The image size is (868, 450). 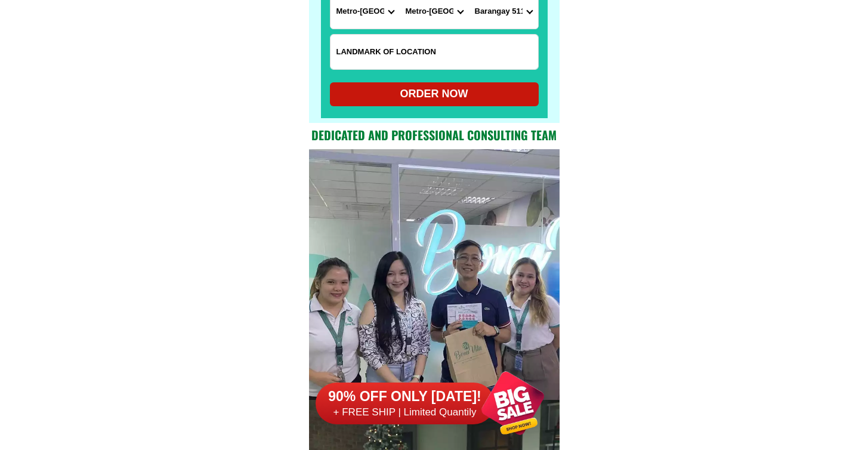 I want to click on h2: Dedicated and professional consulting team, so click(x=435, y=135).